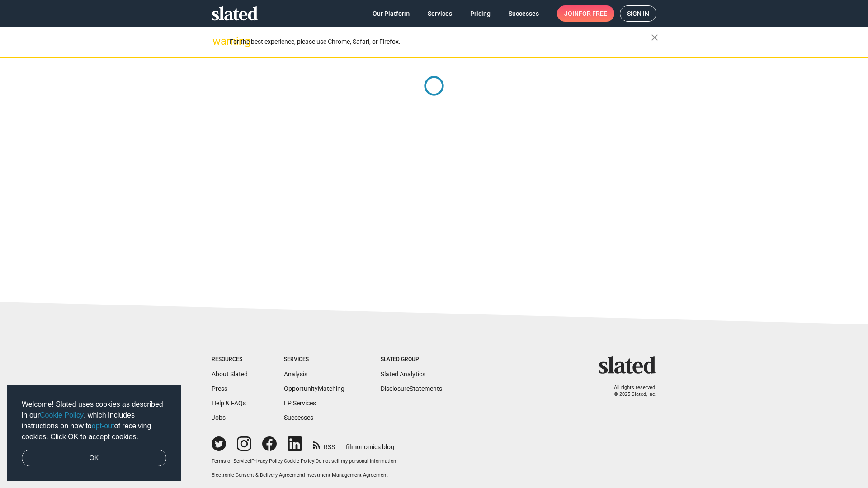 This screenshot has height=488, width=868. Describe the element at coordinates (231, 461) in the screenshot. I see `a: Terms of Service` at that location.